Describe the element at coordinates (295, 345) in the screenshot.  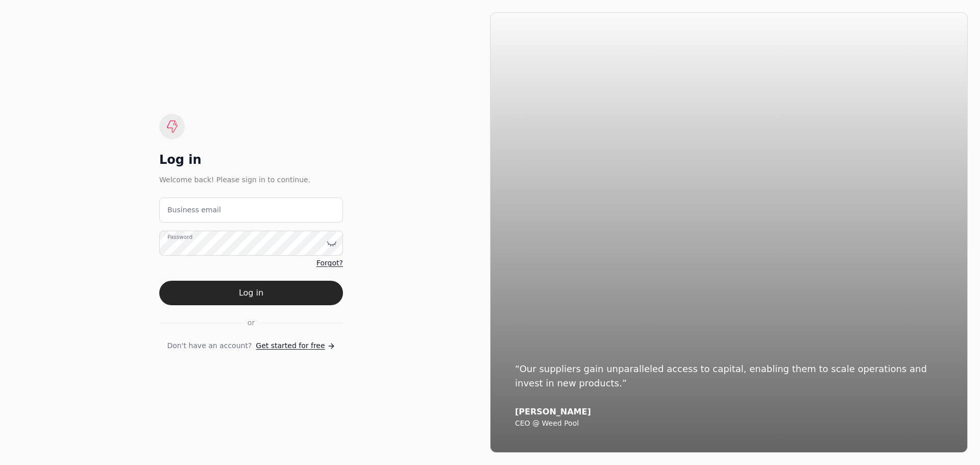
I see `a: Get started for free` at that location.